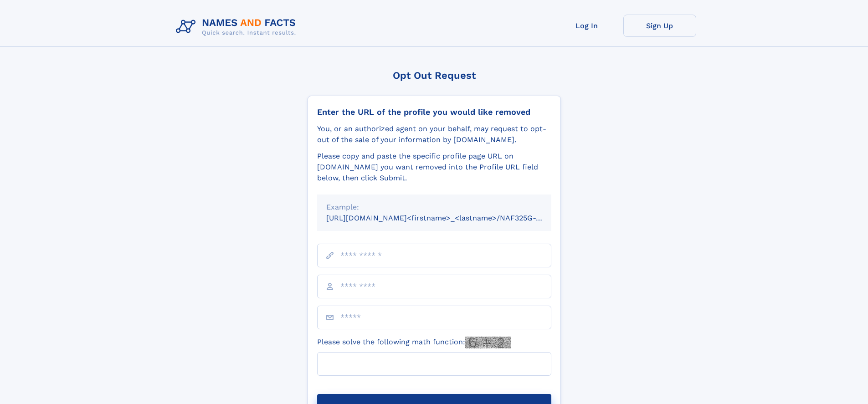  What do you see at coordinates (238, 27) in the screenshot?
I see `img: Logo Names and Facts` at bounding box center [238, 27].